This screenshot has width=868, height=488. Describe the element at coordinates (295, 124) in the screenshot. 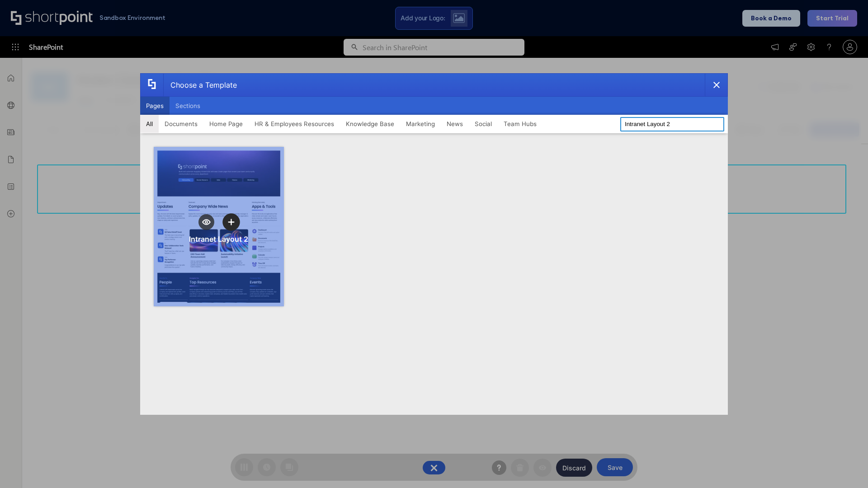

I see `button: HR & Employees Resources` at that location.